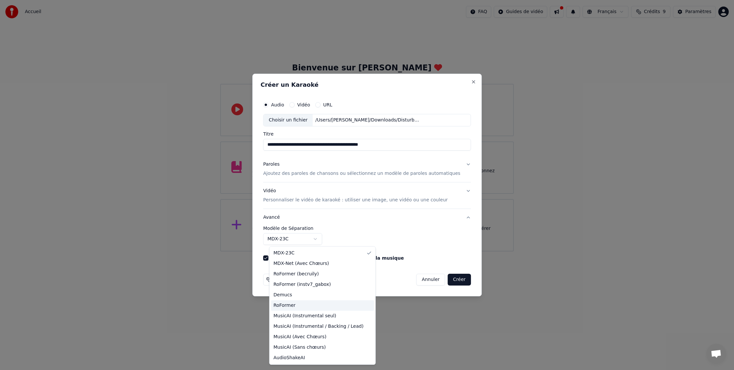  What do you see at coordinates (296, 274) in the screenshot?
I see `span: RoFormer (becruily)` at bounding box center [296, 274].